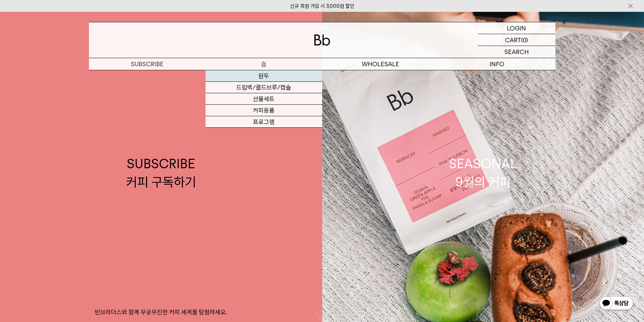 Image resolution: width=644 pixels, height=322 pixels. I want to click on a: 신규 회원 가입 시 3,000원 할인, so click(322, 6).